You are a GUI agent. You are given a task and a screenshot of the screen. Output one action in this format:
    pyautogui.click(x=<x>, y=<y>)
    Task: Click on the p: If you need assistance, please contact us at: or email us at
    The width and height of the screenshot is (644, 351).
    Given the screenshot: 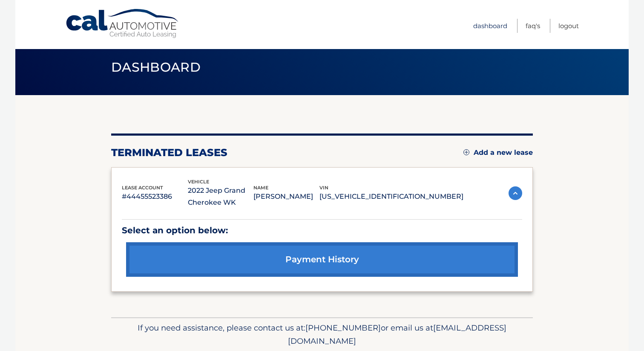 What is the action you would take?
    pyautogui.click(x=322, y=335)
    